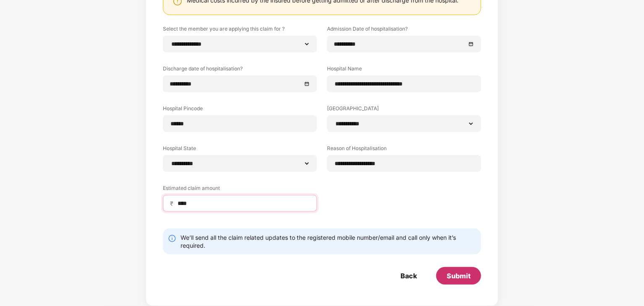 This screenshot has width=644, height=306. Describe the element at coordinates (404, 70) in the screenshot. I see `label: Hospital Name` at that location.